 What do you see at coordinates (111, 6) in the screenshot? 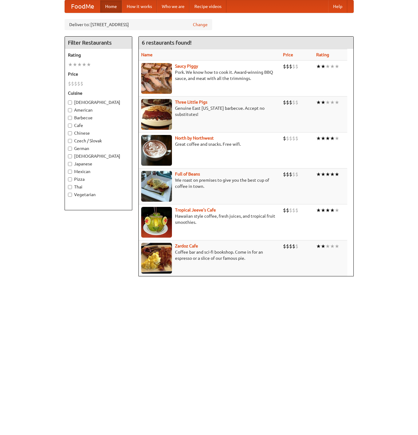
I see `a: Home` at bounding box center [111, 6].